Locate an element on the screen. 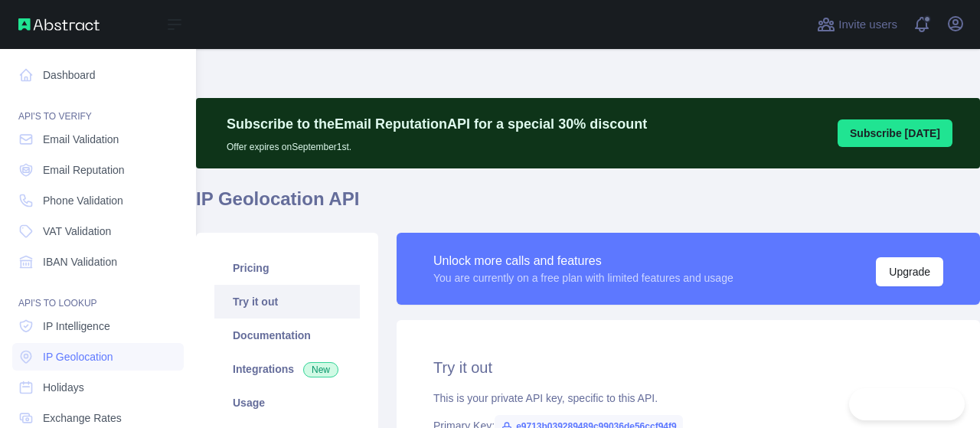 This screenshot has height=428, width=980. h1: IP Geolocation API is located at coordinates (588, 205).